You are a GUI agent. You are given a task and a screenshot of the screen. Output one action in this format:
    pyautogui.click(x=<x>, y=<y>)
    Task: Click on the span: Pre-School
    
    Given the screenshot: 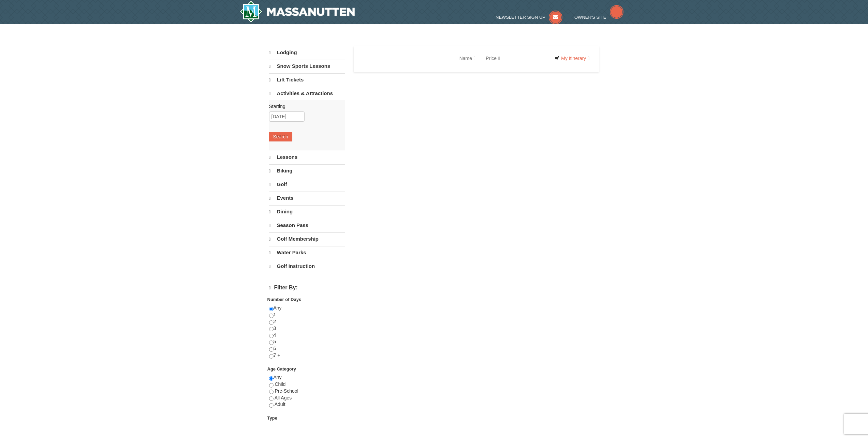 What is the action you would take?
    pyautogui.click(x=286, y=391)
    